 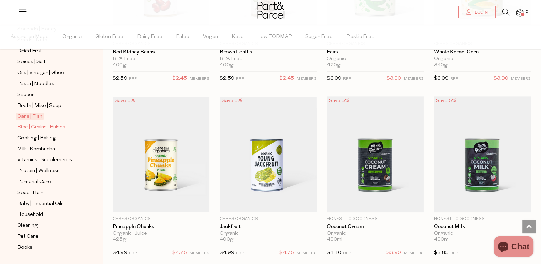 I want to click on a: Oils | Vinegar | Ghee, so click(x=48, y=73).